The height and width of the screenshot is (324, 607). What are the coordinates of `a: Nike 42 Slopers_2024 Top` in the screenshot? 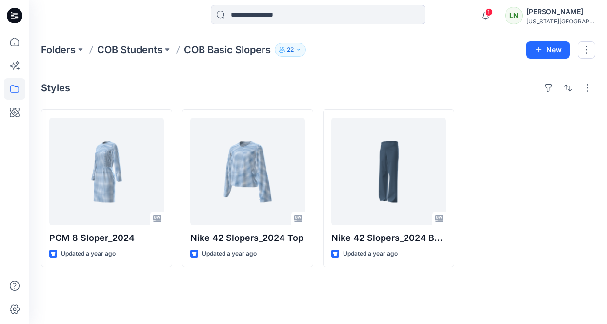 It's located at (247, 171).